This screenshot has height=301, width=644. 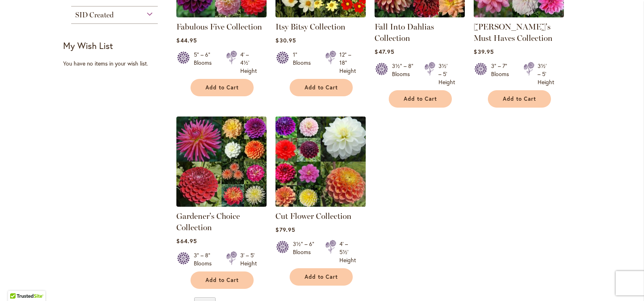 What do you see at coordinates (94, 15) in the screenshot?
I see `span: SID Created` at bounding box center [94, 15].